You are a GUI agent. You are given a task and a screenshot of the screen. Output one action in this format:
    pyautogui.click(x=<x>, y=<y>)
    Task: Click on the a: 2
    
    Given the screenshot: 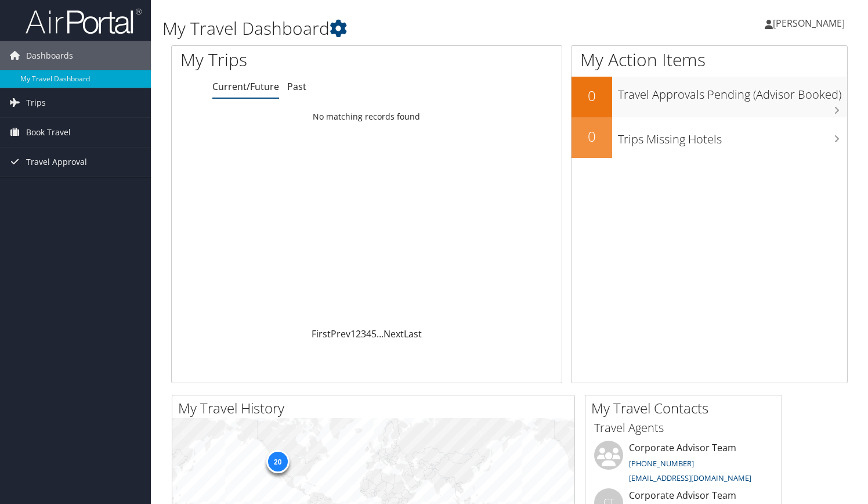 What is the action you would take?
    pyautogui.click(x=358, y=334)
    